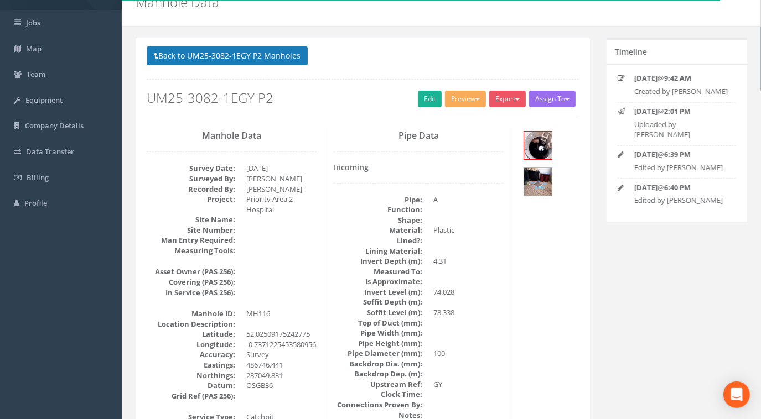 This screenshot has height=419, width=761. I want to click on dt: Pipe Diameter (mm):, so click(378, 354).